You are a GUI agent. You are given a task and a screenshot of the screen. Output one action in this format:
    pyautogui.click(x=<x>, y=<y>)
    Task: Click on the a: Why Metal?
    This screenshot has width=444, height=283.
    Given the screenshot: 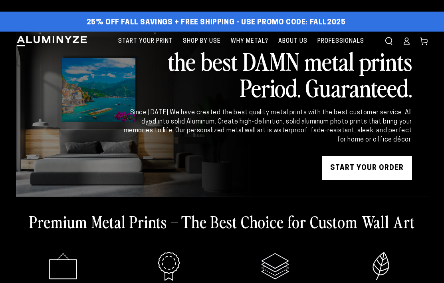 What is the action you would take?
    pyautogui.click(x=250, y=41)
    